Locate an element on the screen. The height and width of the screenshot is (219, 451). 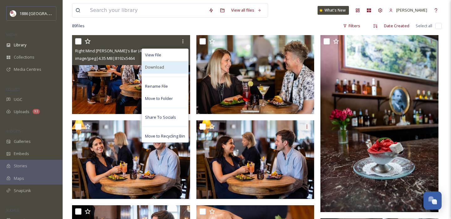
span: Move to Recycling Bin is located at coordinates (165, 136).